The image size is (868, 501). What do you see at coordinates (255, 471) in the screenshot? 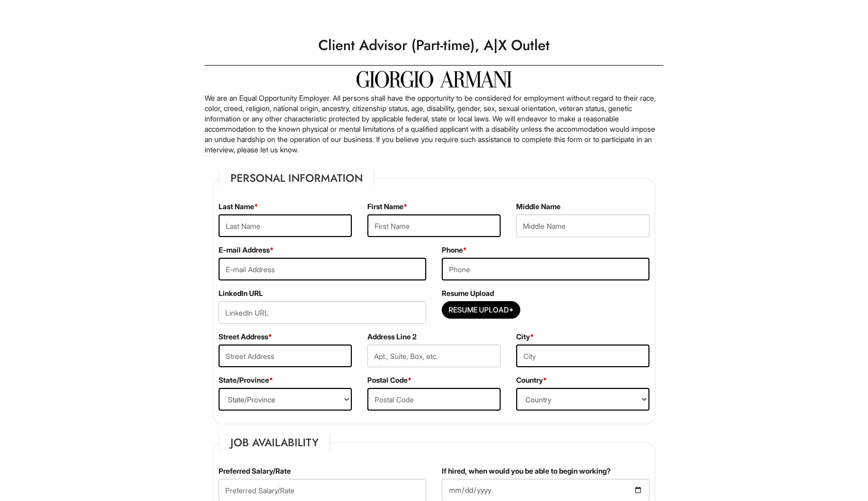
I see `label: Preferred Salary/Rate` at bounding box center [255, 471].